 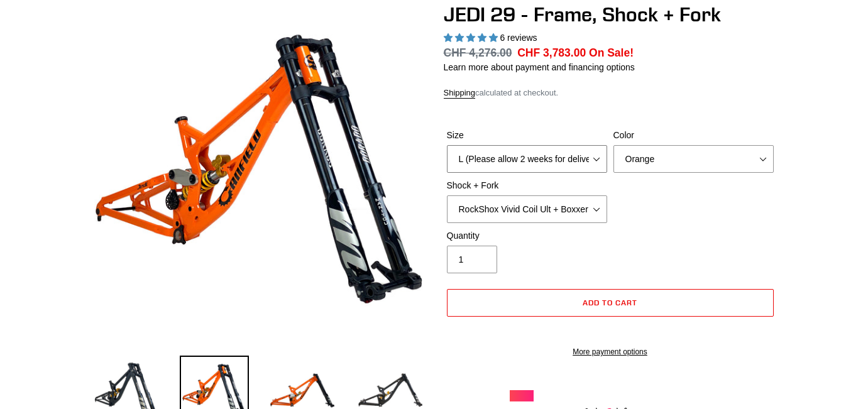 What do you see at coordinates (610, 352) in the screenshot?
I see `a: More payment options` at bounding box center [610, 352].